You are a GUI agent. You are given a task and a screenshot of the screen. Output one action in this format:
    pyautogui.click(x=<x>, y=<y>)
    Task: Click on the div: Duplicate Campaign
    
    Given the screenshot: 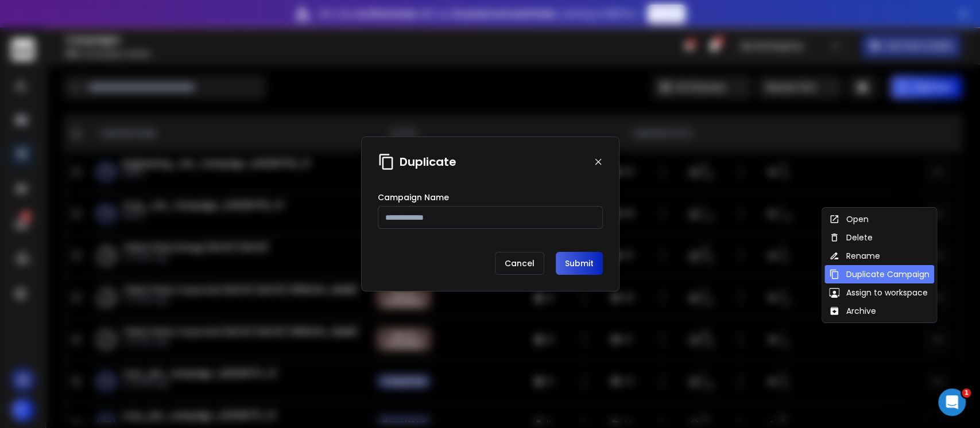 What is the action you would take?
    pyautogui.click(x=879, y=274)
    